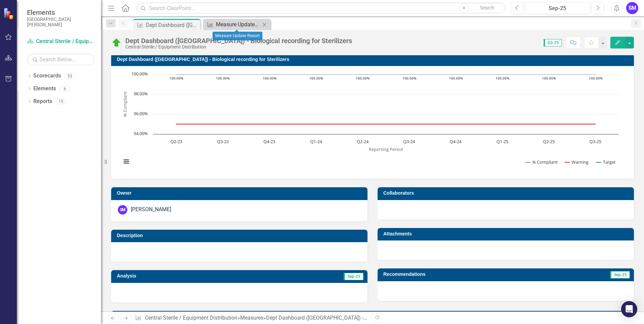 This screenshot has width=644, height=324. Describe the element at coordinates (43, 101) in the screenshot. I see `a: Reports` at that location.